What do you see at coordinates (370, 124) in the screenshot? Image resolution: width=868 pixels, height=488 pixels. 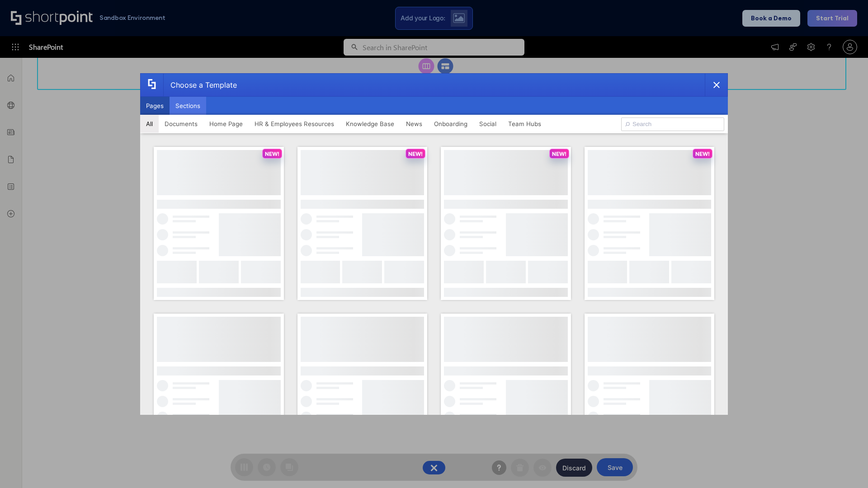 I see `button: Knowledge Base` at bounding box center [370, 124].